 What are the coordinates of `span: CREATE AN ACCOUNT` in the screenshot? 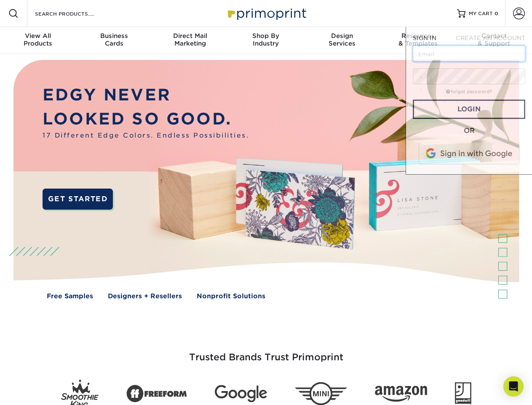 It's located at (490, 38).